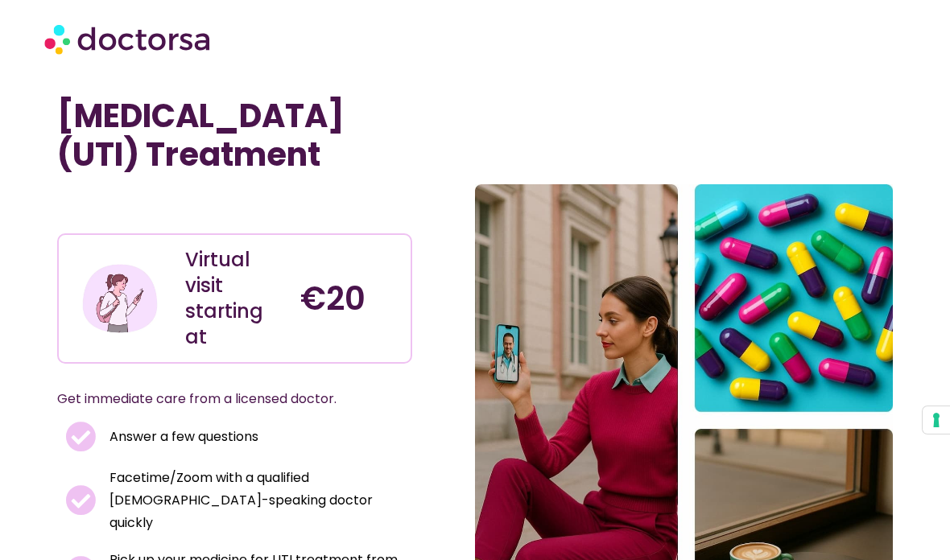 The image size is (950, 560). What do you see at coordinates (182, 436) in the screenshot?
I see `span: Answer a few questions` at bounding box center [182, 436].